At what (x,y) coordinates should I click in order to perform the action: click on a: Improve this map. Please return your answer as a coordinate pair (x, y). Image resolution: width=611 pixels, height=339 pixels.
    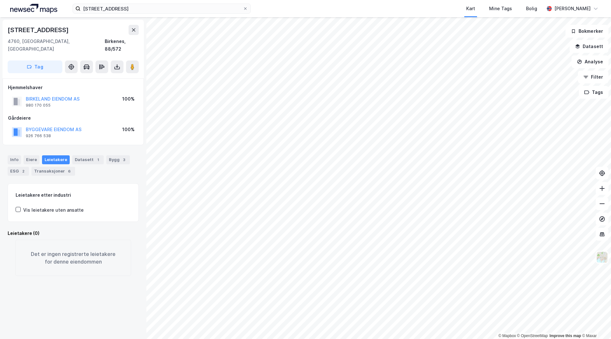
    Looking at the image, I should click on (565, 336).